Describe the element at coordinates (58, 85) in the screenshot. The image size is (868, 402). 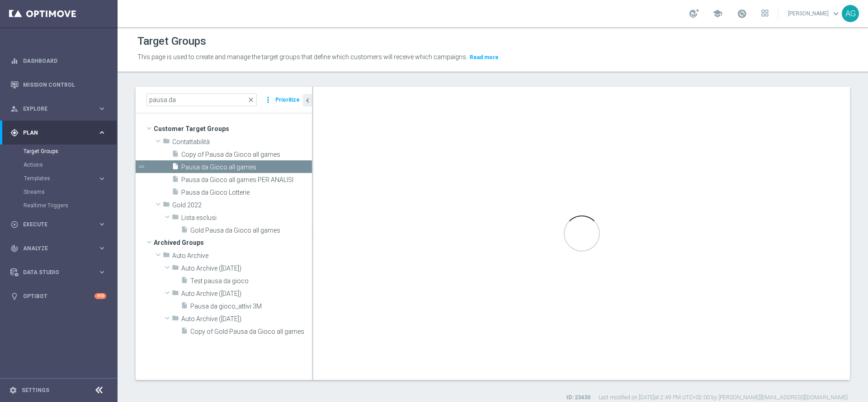
I see `button: Mission Control` at that location.